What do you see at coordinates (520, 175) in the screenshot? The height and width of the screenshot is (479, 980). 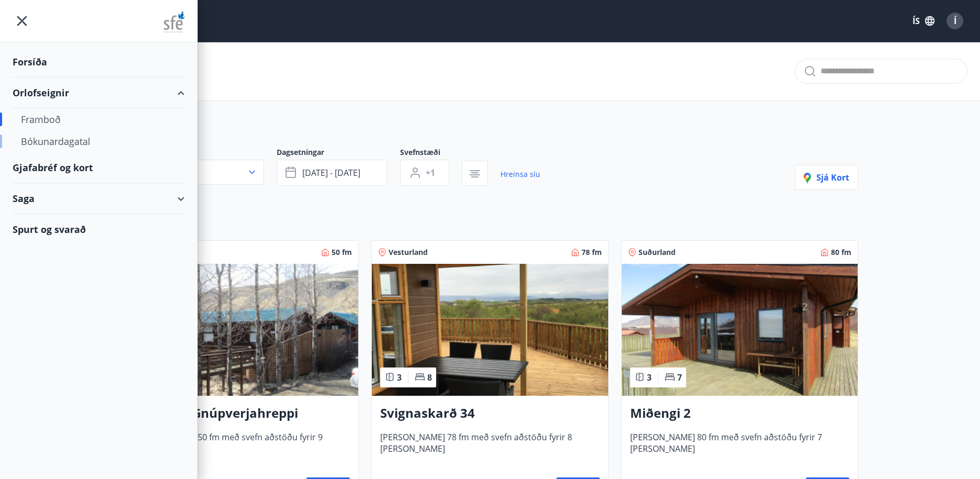 I see `a: Hreinsa síu` at bounding box center [520, 175].